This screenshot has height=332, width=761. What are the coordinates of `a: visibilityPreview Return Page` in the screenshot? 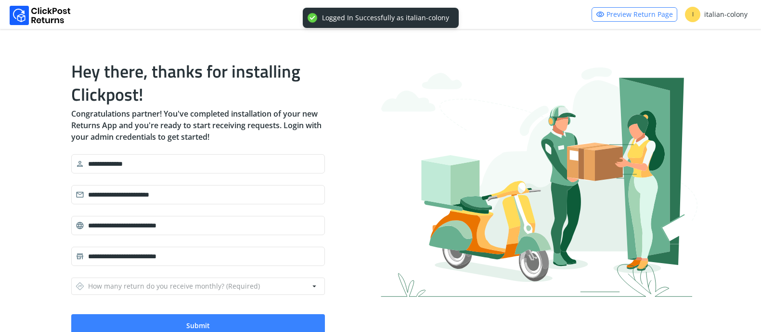 It's located at (634, 14).